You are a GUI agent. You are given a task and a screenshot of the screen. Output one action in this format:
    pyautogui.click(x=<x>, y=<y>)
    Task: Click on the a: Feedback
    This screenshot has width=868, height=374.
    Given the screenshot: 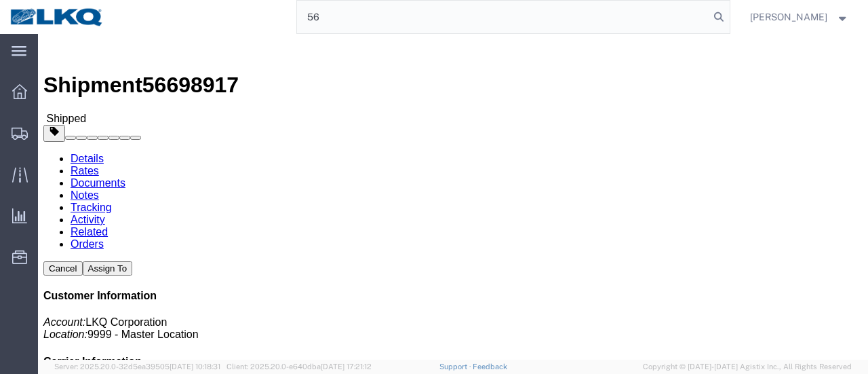 What is the action you would take?
    pyautogui.click(x=489, y=366)
    